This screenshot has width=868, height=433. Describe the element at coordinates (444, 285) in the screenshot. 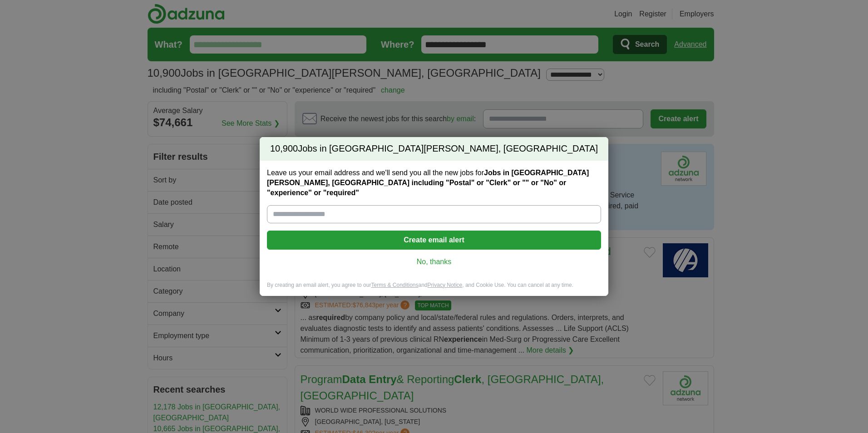

I see `a: Privacy Notice` at that location.